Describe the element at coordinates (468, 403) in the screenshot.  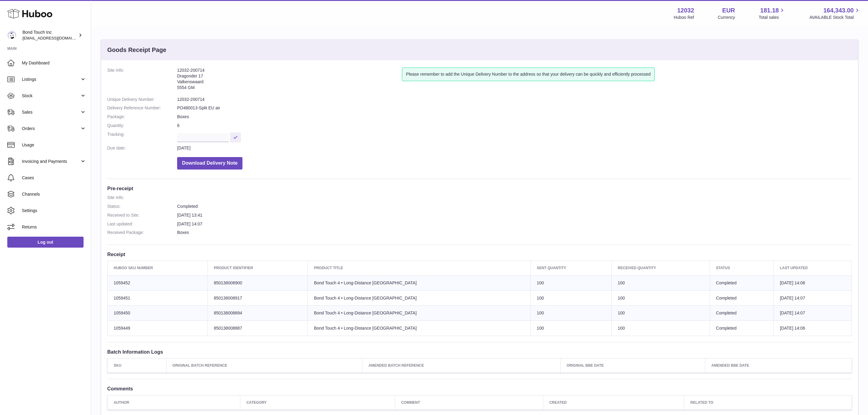
I see `th: Comment` at that location.